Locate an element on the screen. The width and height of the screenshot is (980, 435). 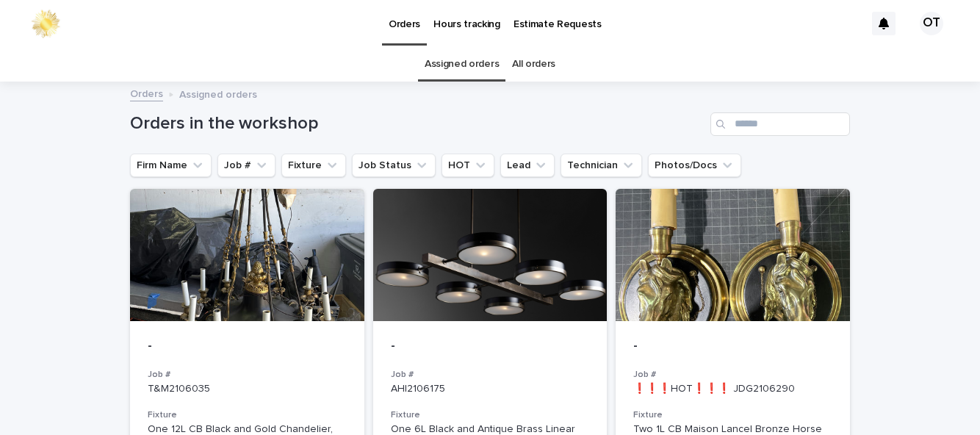
button: Technician is located at coordinates (601, 165).